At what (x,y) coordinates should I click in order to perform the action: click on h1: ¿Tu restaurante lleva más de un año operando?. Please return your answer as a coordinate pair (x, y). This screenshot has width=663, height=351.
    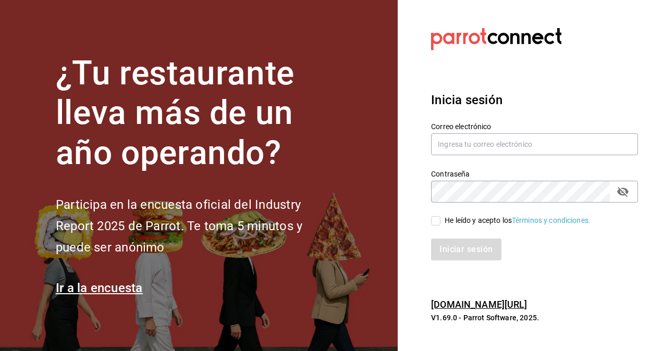
    Looking at the image, I should click on (196, 114).